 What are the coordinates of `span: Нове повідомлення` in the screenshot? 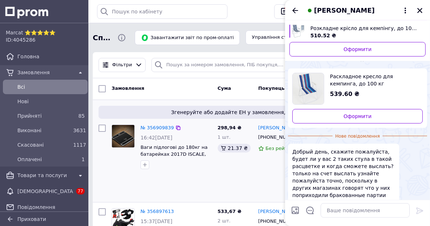 It's located at (357, 136).